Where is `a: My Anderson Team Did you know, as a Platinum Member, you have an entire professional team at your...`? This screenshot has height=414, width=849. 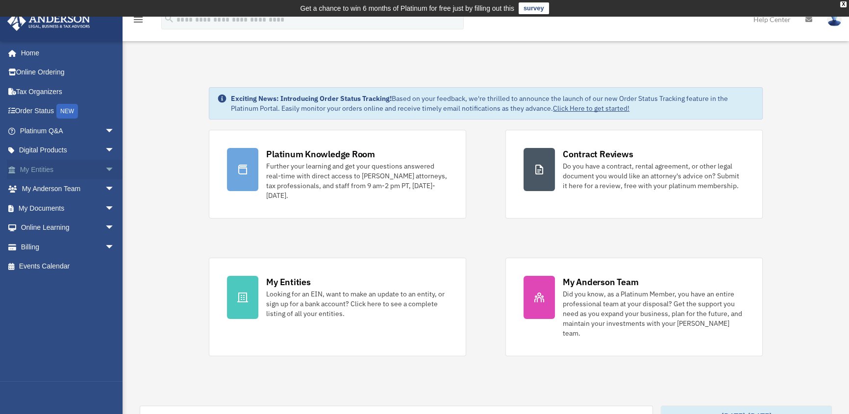 a: My Anderson Team Did you know, as a Platinum Member, you have an entire professional team at your... is located at coordinates (634, 307).